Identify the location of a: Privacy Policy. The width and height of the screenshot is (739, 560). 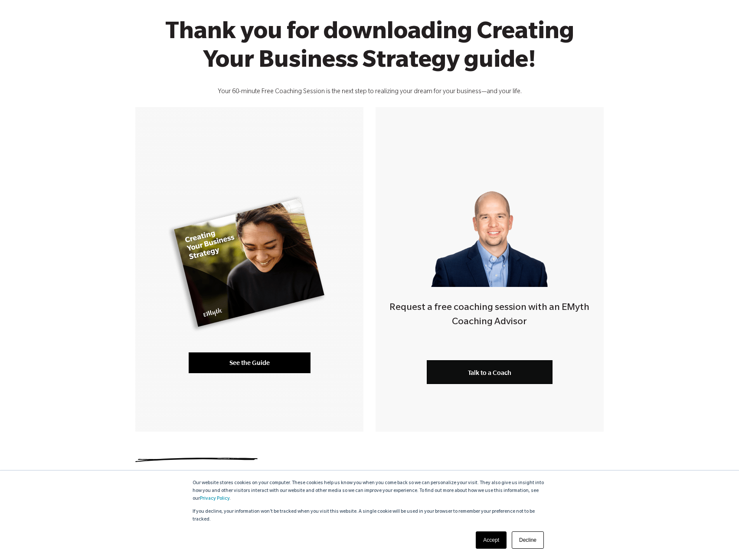
(215, 499).